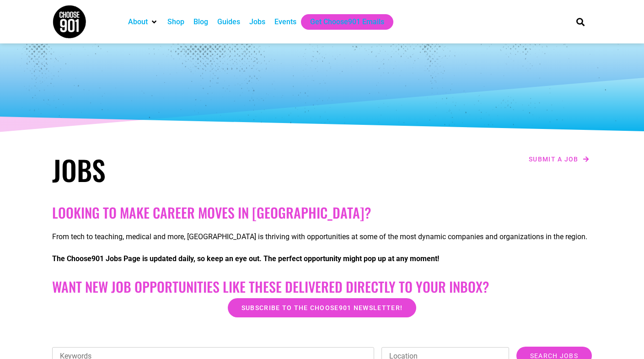 This screenshot has width=644, height=359. Describe the element at coordinates (228, 22) in the screenshot. I see `a: Guides` at that location.